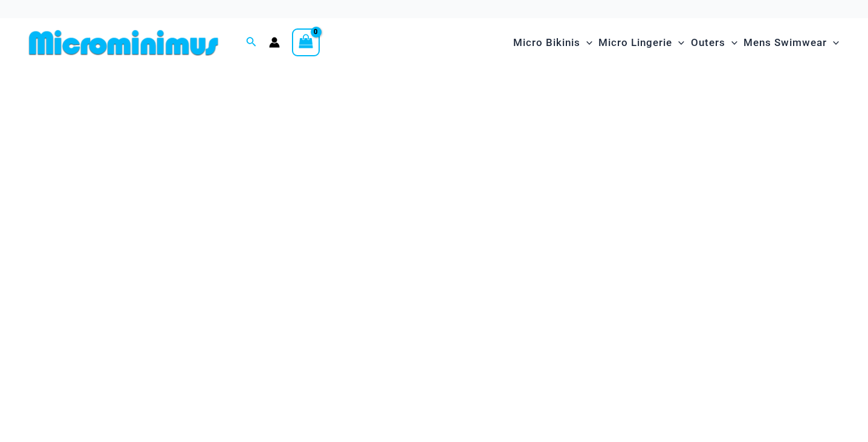  What do you see at coordinates (641, 43) in the screenshot?
I see `a: Micro LingerieMenu ToggleMenu Toggle` at bounding box center [641, 43].